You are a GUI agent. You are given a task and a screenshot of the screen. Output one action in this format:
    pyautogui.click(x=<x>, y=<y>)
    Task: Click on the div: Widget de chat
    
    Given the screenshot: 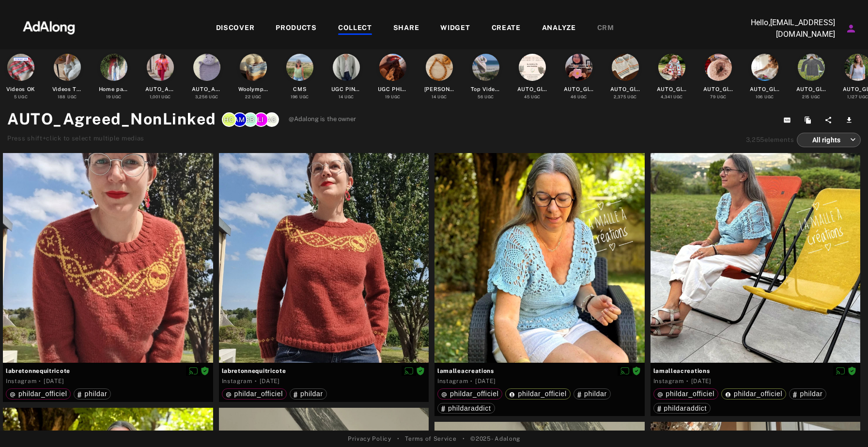 What is the action you would take?
    pyautogui.click(x=844, y=424)
    